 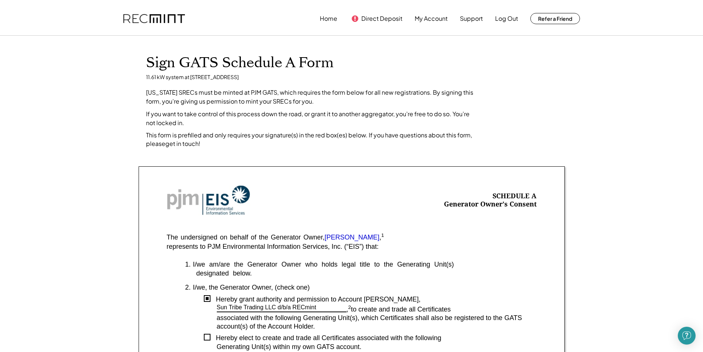 What do you see at coordinates (267, 307) in the screenshot?
I see `div: Sun Tribe Trading LLC d/b/a RECmint` at bounding box center [267, 307].